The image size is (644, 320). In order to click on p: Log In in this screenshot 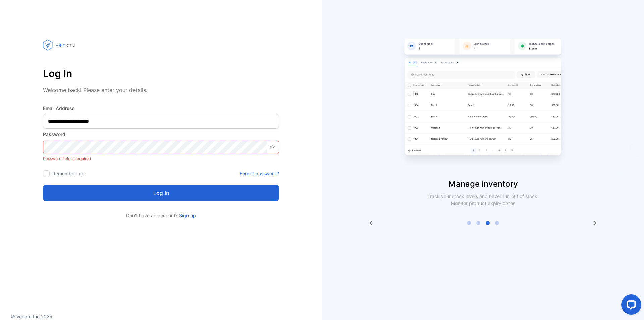, I will do `click(161, 73)`.